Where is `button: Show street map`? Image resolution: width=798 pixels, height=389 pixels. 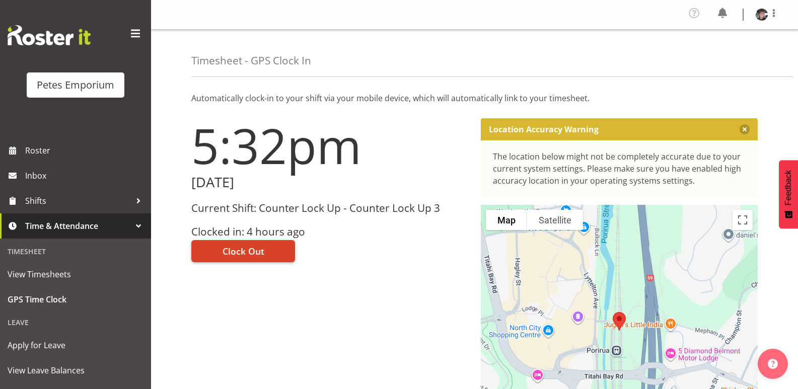
button: Show street map is located at coordinates (506, 220).